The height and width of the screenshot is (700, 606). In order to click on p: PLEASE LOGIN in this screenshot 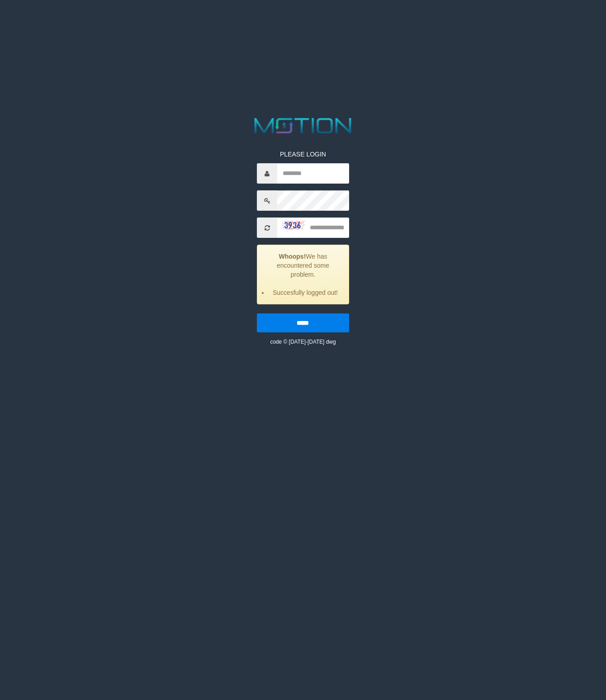, I will do `click(303, 155)`.